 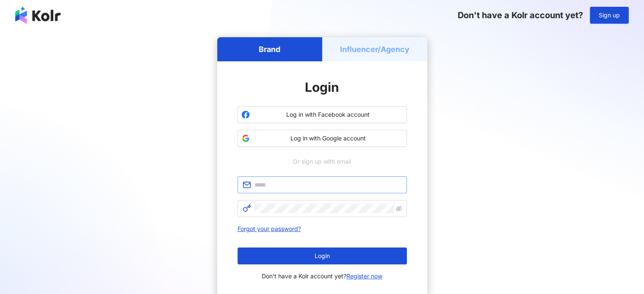 I want to click on span: Log in with Facebook account, so click(x=328, y=114).